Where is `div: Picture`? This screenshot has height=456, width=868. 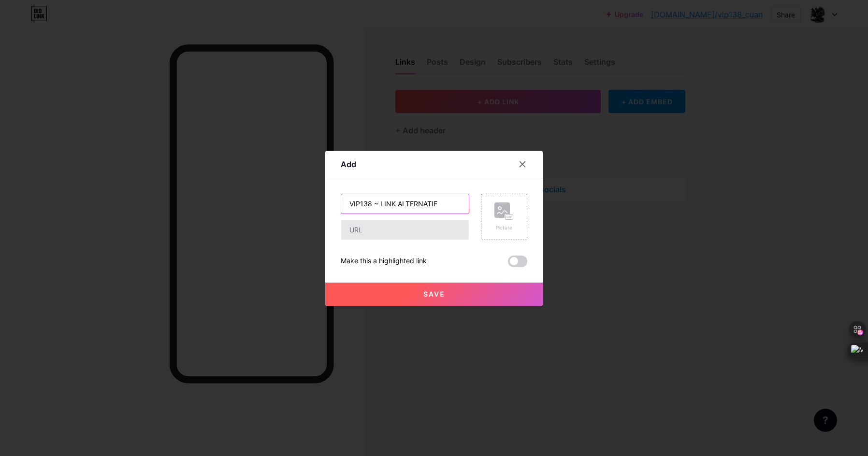 div: Picture is located at coordinates (504, 227).